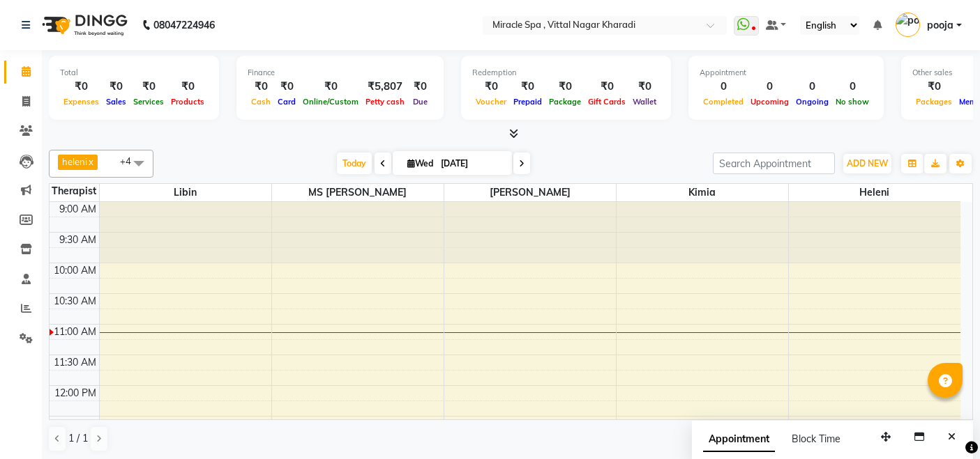 The height and width of the screenshot is (459, 980). I want to click on span: Completed, so click(723, 102).